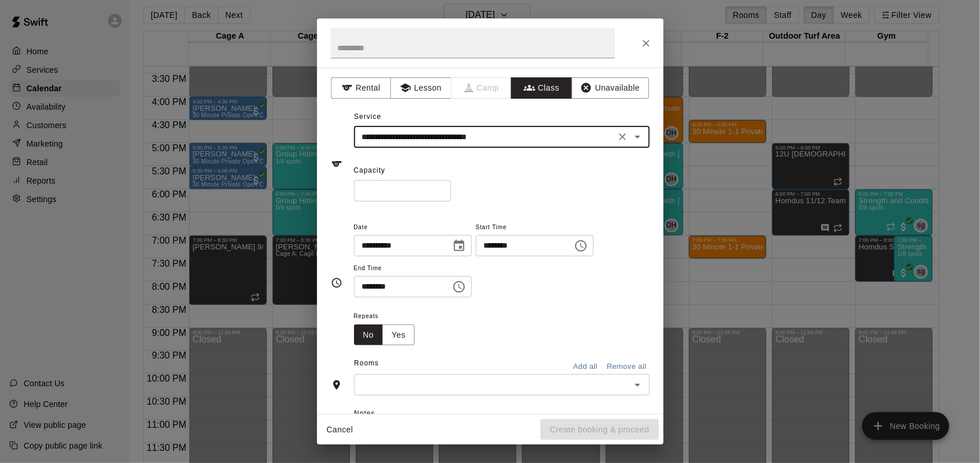  What do you see at coordinates (367, 117) in the screenshot?
I see `span: Service` at bounding box center [367, 117].